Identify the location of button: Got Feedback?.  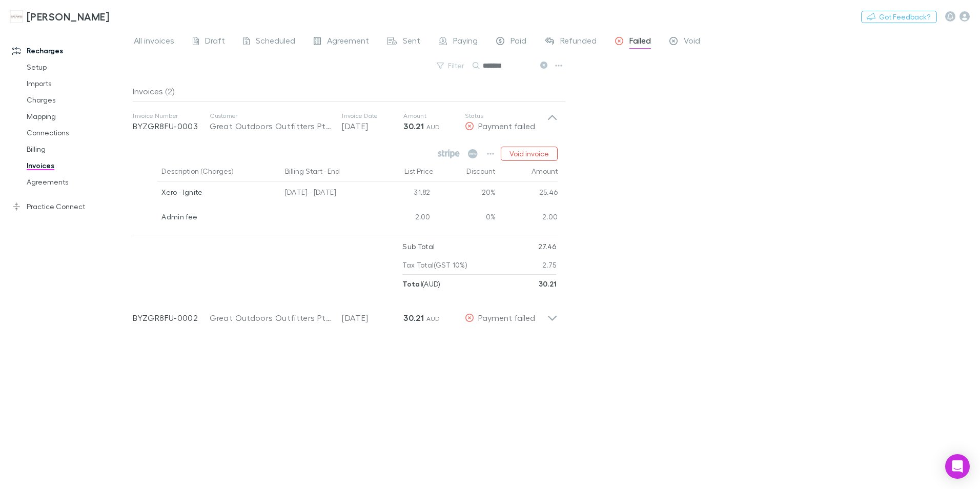
(899, 17).